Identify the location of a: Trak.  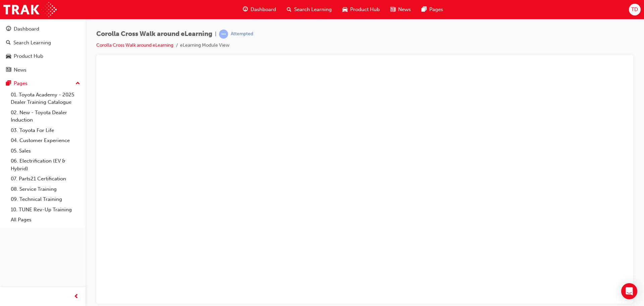
(30, 9).